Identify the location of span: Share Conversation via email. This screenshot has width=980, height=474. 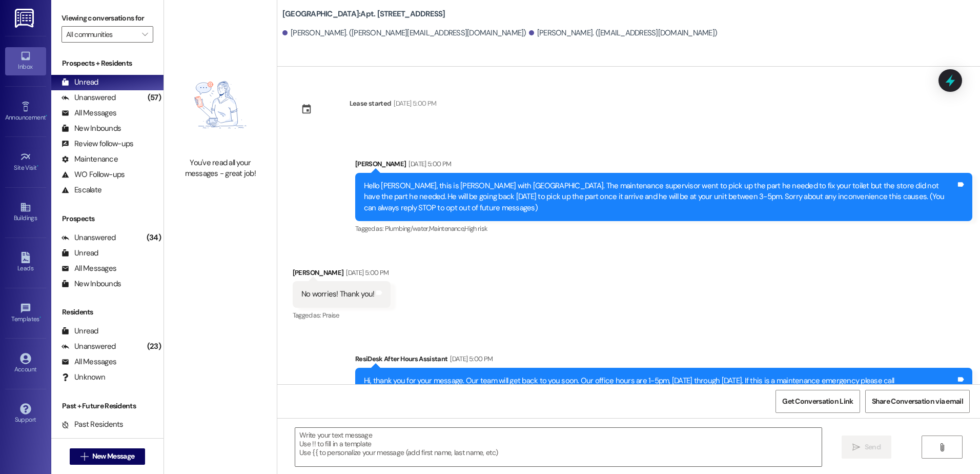
(918, 401).